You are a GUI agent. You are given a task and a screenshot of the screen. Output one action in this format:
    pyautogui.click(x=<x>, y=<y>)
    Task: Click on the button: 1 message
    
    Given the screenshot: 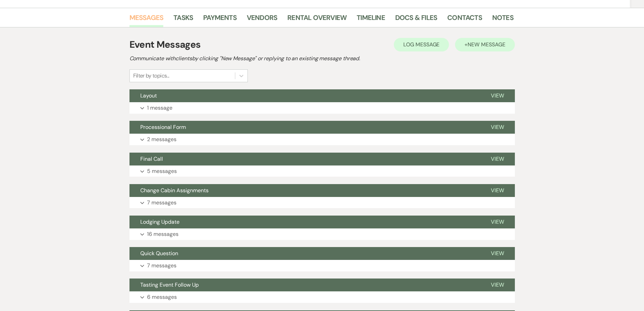 What is the action you would take?
    pyautogui.click(x=322, y=108)
    